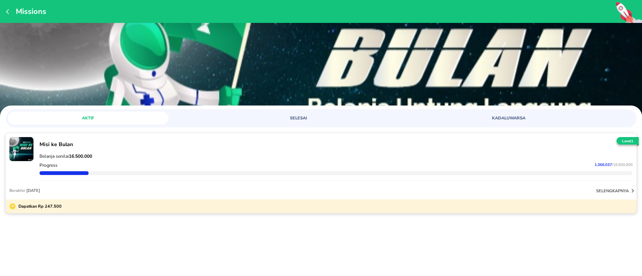 The width and height of the screenshot is (642, 276). Describe the element at coordinates (622, 165) in the screenshot. I see `span: / 16.500.000` at that location.